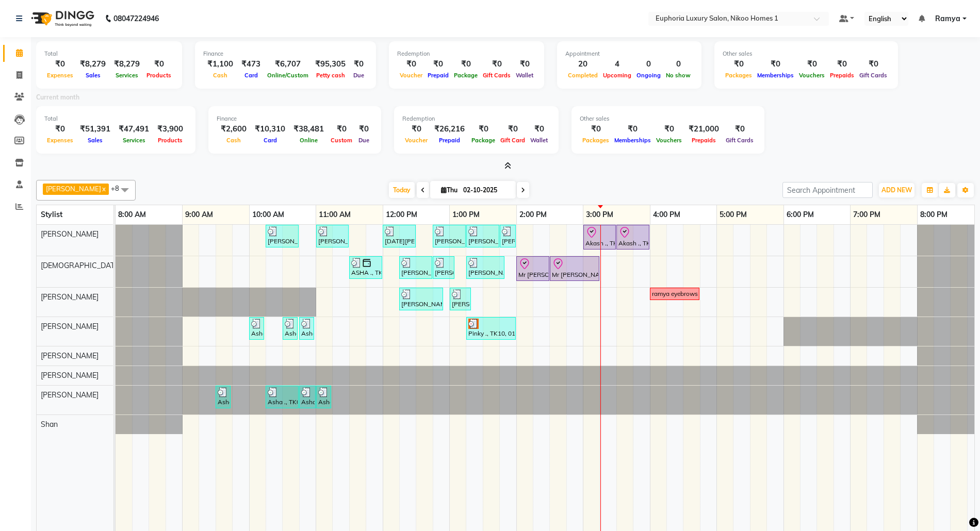 This screenshot has height=531, width=980. Describe the element at coordinates (599, 215) in the screenshot. I see `a: 3:00 PM` at that location.